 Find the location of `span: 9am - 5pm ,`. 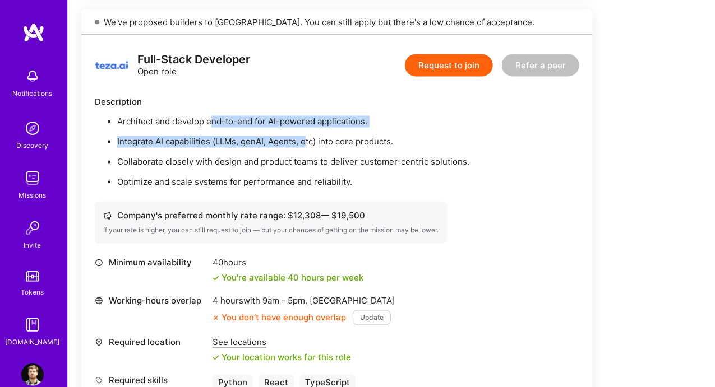

span: 9am - 5pm , is located at coordinates (285, 301).